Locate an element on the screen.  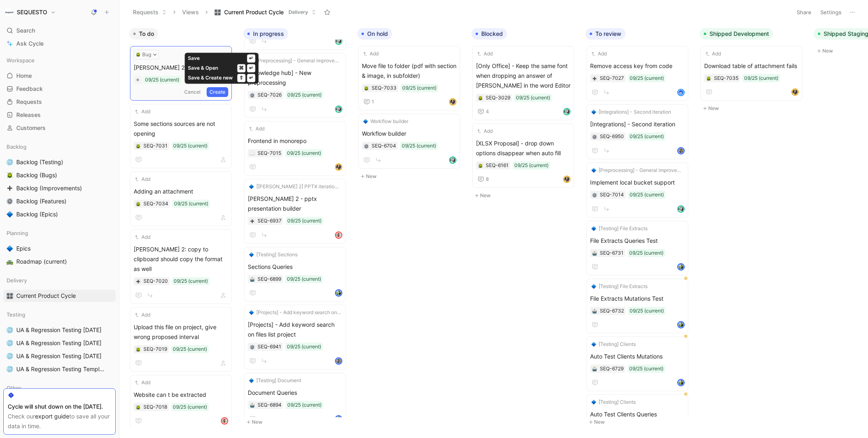
a: Ask Cycle is located at coordinates (60, 44).